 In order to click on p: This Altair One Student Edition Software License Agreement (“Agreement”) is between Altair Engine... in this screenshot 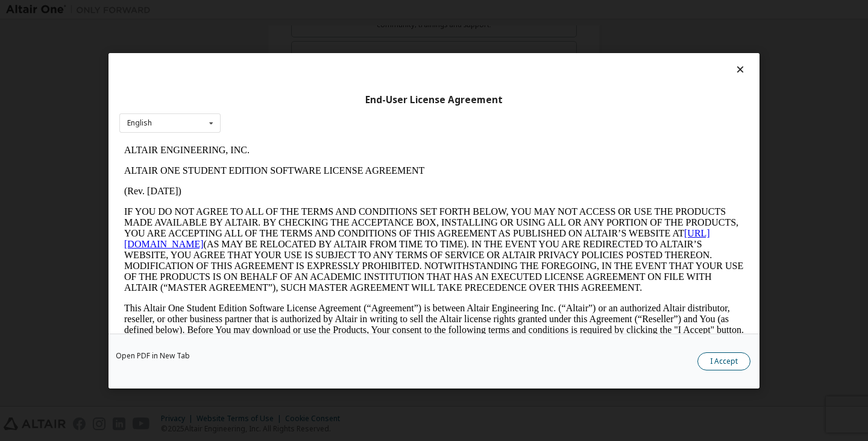, I will do `click(315, 184)`.